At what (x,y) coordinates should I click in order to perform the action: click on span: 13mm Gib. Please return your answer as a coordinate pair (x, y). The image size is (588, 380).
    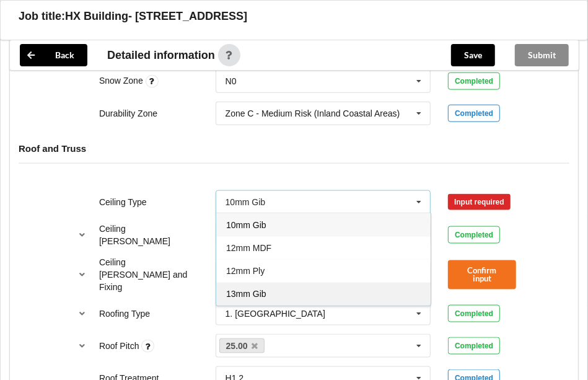
    Looking at the image, I should click on (246, 294).